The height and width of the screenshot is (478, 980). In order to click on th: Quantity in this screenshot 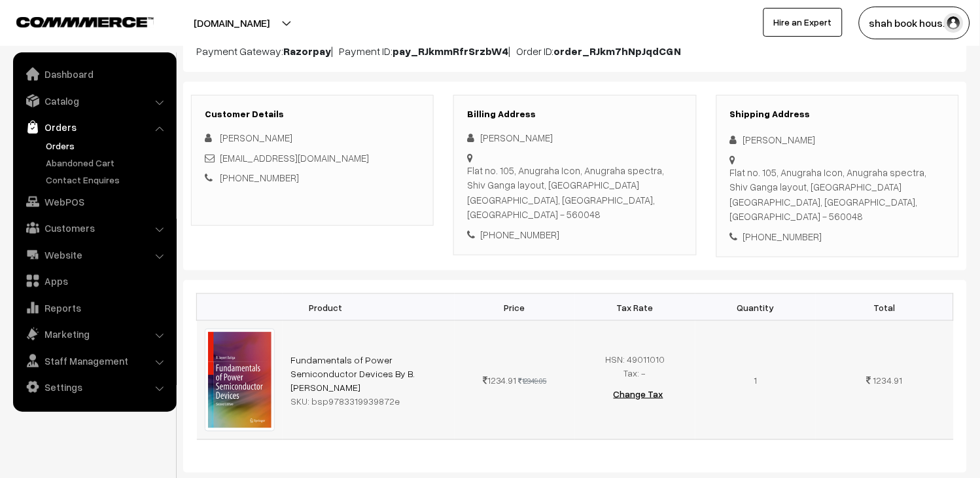, I will do `click(756, 306)`.